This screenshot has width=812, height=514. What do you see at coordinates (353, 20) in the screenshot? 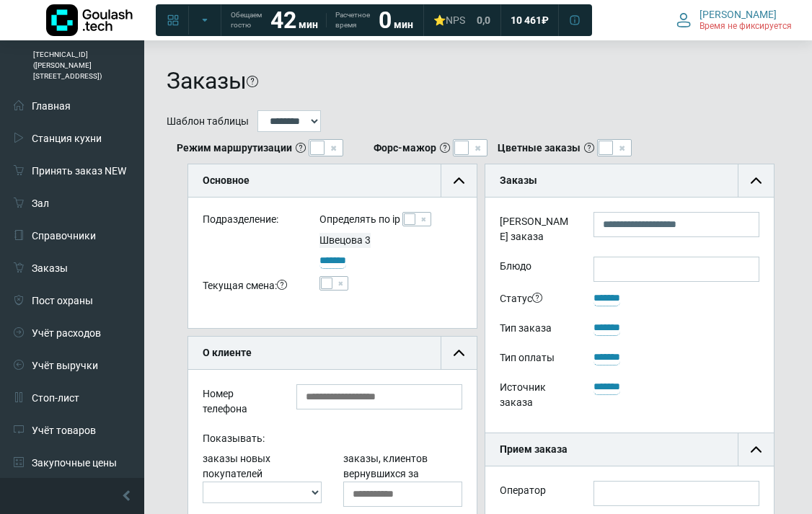
I see `span: Расчетное время` at bounding box center [353, 20].